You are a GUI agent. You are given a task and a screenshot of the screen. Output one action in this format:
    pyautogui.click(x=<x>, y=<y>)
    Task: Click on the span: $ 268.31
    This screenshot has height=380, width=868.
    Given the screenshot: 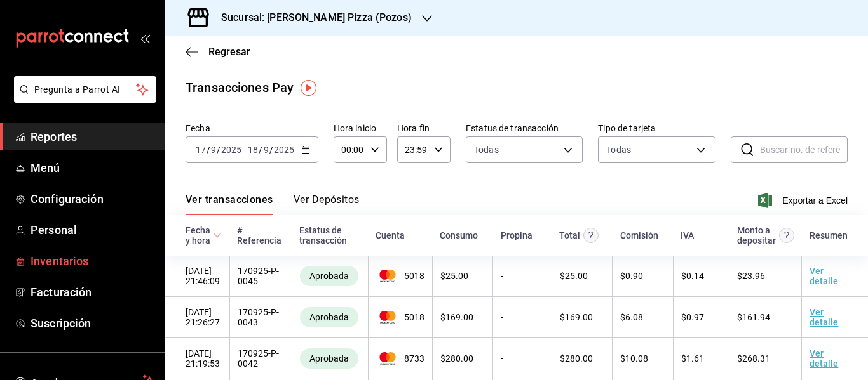 What is the action you would take?
    pyautogui.click(x=753, y=359)
    